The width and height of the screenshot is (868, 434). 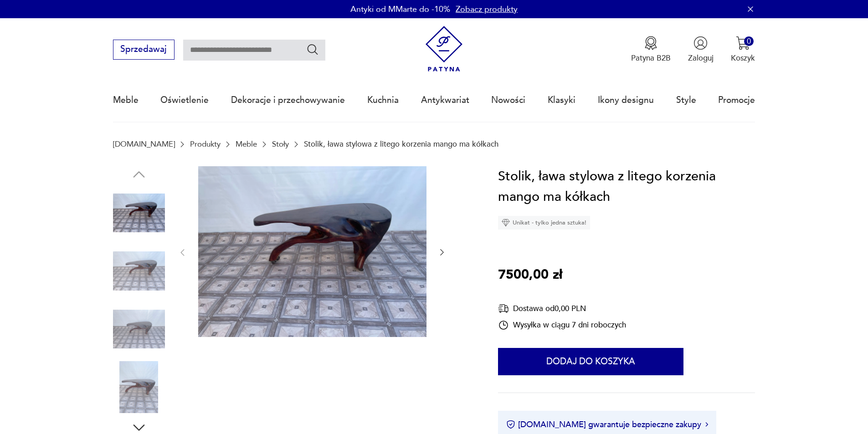 I want to click on a: Klasyki, so click(x=562, y=100).